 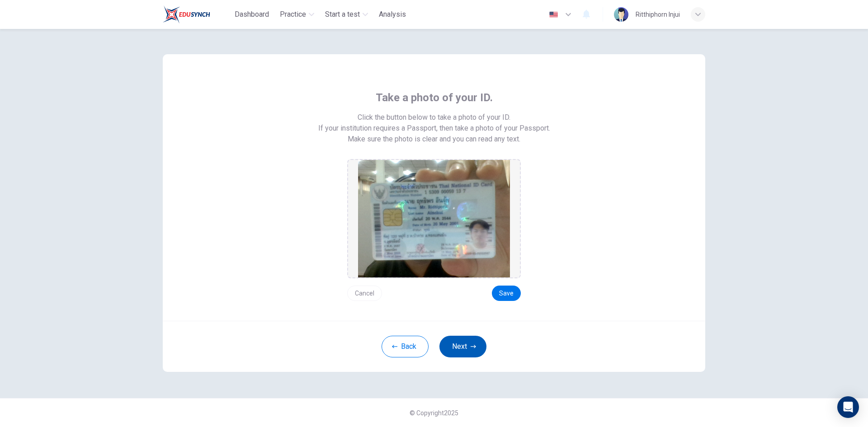 What do you see at coordinates (342, 14) in the screenshot?
I see `span: Start a test` at bounding box center [342, 14].